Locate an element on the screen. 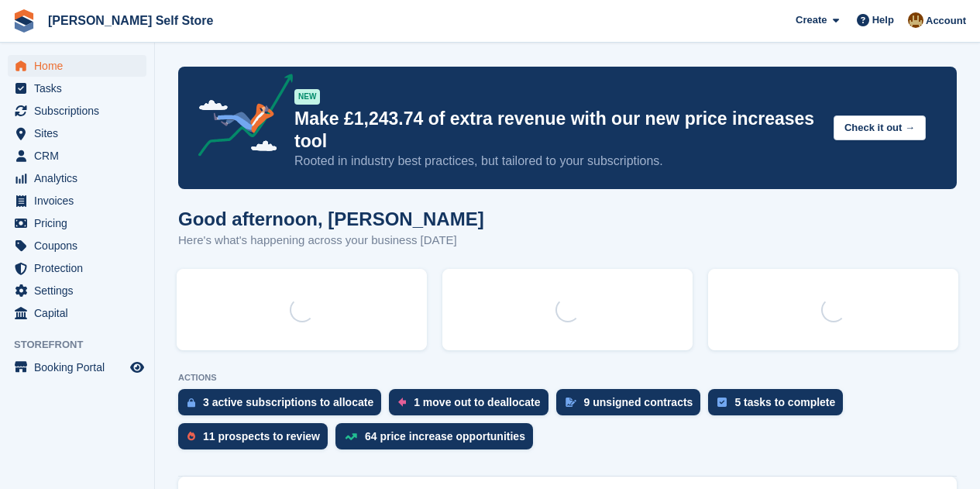  p: Make £1,243.74 of extra revenue with our new price increases tool is located at coordinates (558, 130).